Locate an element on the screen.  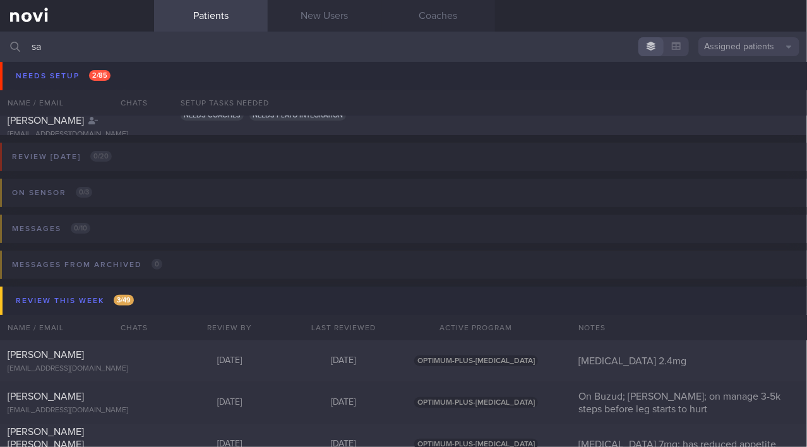
div: Messages from Archived is located at coordinates (87, 265).